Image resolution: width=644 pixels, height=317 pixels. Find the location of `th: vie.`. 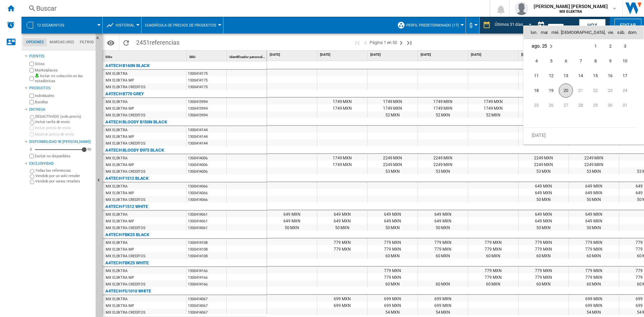

th: vie. is located at coordinates (611, 33).